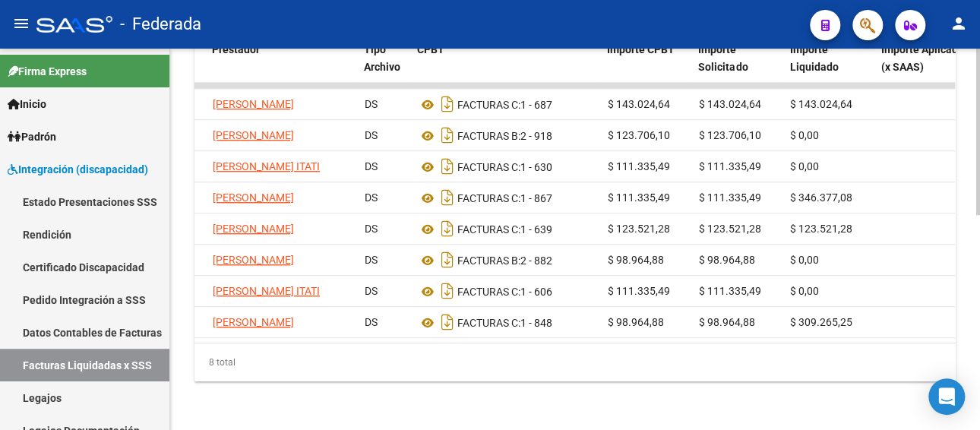 The width and height of the screenshot is (980, 430). I want to click on span: $ 346.377,08, so click(821, 197).